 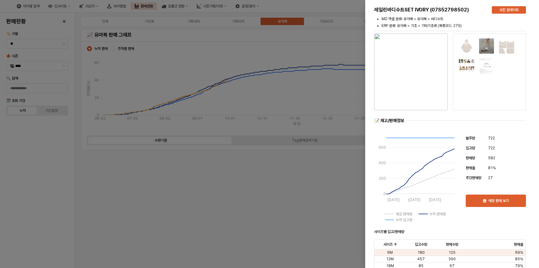 I want to click on div: 📝 재고/판매정보, so click(x=389, y=121).